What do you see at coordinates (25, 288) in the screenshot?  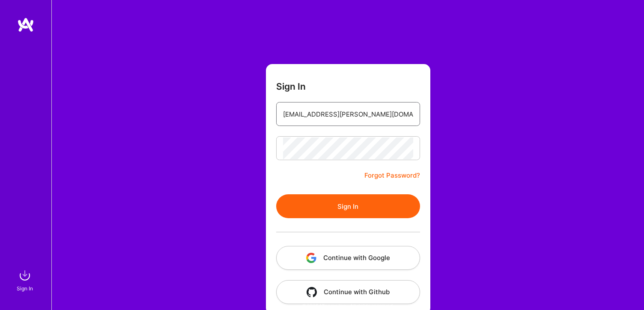 I see `div: Sign In` at bounding box center [25, 288].